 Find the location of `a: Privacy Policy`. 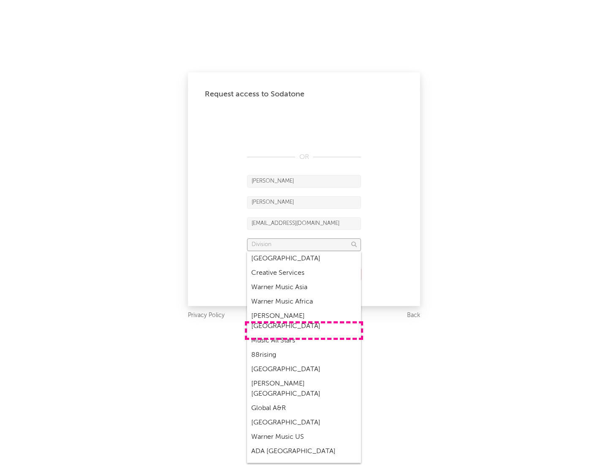

a: Privacy Policy is located at coordinates (206, 315).